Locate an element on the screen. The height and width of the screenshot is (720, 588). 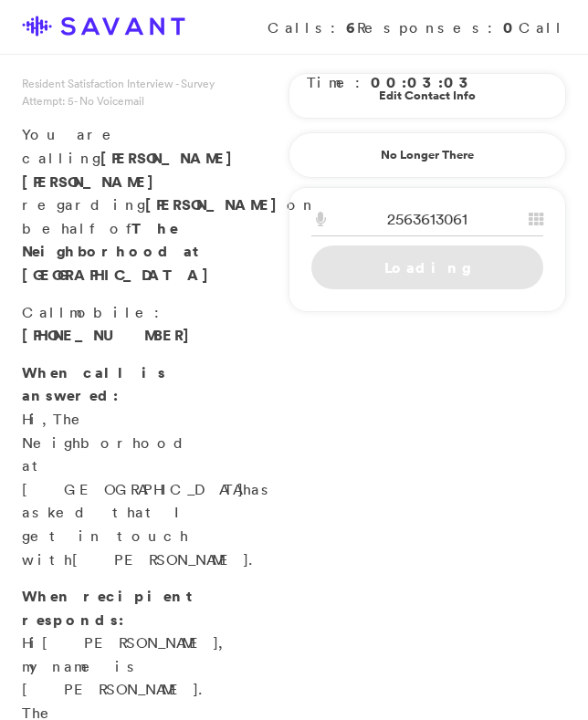
p: Call : is located at coordinates (121, 324).